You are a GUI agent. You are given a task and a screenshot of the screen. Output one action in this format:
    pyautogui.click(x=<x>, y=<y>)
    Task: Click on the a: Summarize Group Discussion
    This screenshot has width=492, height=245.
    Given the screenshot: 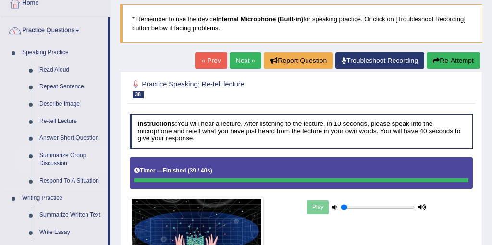 What is the action you would take?
    pyautogui.click(x=71, y=160)
    